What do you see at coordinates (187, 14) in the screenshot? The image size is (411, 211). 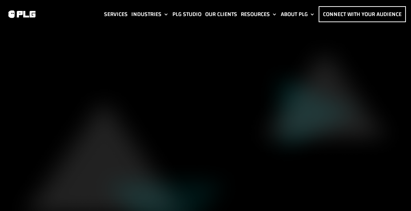 I see `a: PLG Studio` at bounding box center [187, 14].